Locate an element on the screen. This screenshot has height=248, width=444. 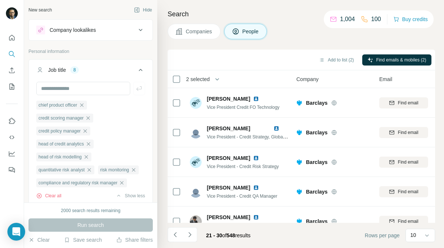
button: Clear all is located at coordinates (49, 196).